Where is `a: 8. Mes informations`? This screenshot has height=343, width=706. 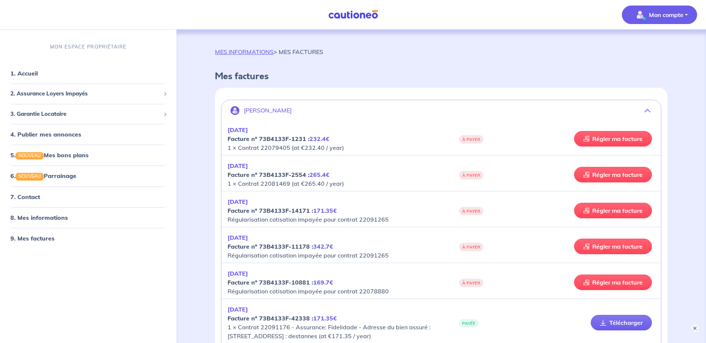
a: 8. Mes informations is located at coordinates (39, 218).